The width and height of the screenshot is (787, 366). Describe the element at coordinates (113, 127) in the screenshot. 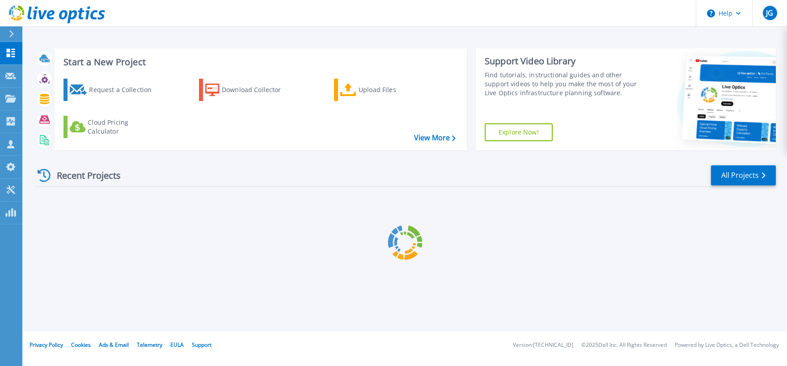

I see `a: Cloud Pricing Calculator` at that location.